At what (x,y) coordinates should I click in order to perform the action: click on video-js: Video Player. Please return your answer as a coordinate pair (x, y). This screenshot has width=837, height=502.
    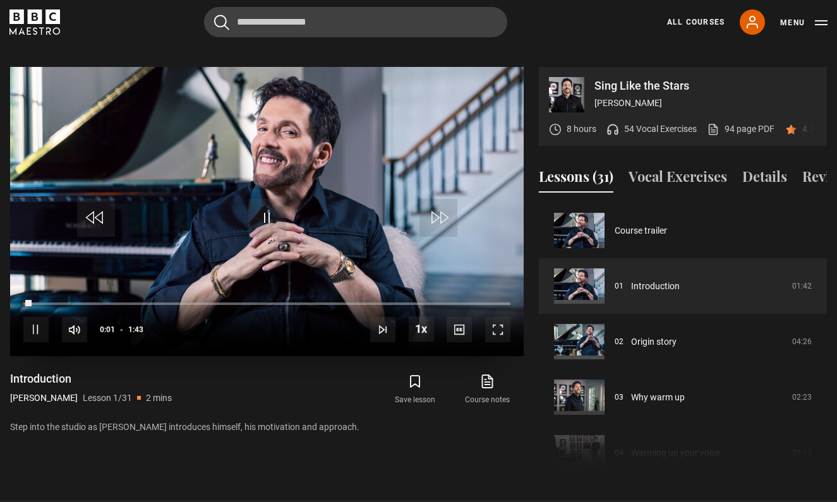
    Looking at the image, I should click on (267, 211).